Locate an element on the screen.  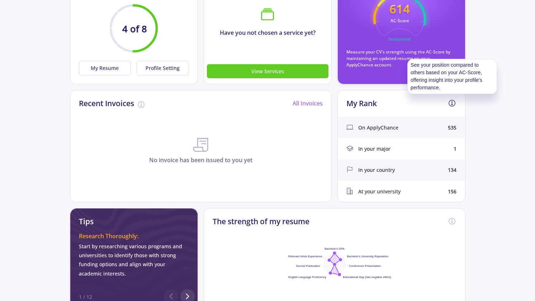
a: All Invoices is located at coordinates (307, 103).